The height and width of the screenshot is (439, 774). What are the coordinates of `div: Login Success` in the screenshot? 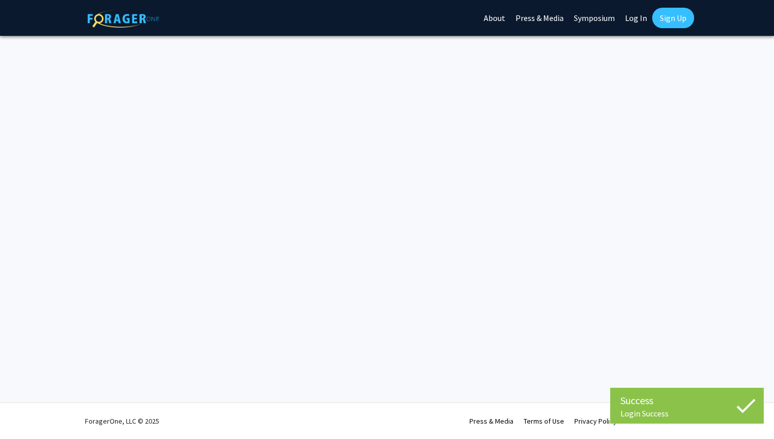 It's located at (687, 413).